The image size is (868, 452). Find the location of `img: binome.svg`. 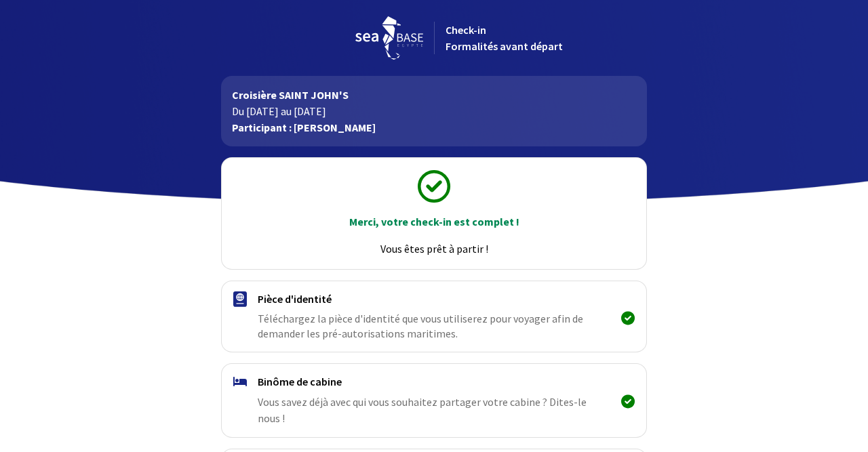

img: binome.svg is located at coordinates (240, 382).